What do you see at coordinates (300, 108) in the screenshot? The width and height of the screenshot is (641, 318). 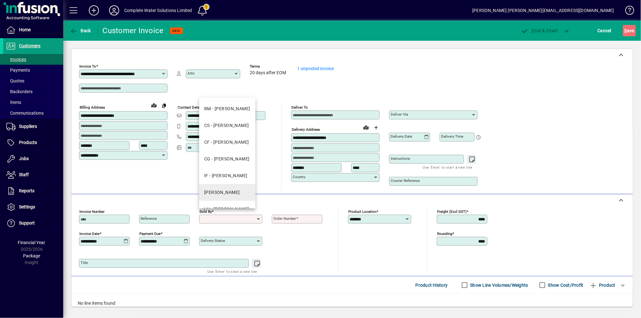 I see `mat-label: Deliver To` at bounding box center [300, 108].